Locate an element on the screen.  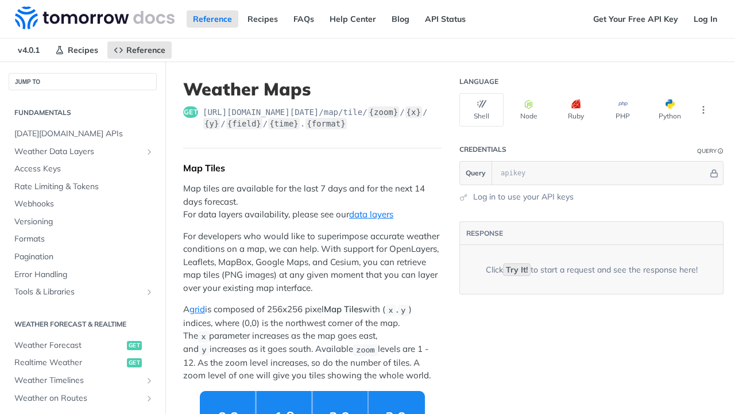
div: Language is located at coordinates (479, 82).